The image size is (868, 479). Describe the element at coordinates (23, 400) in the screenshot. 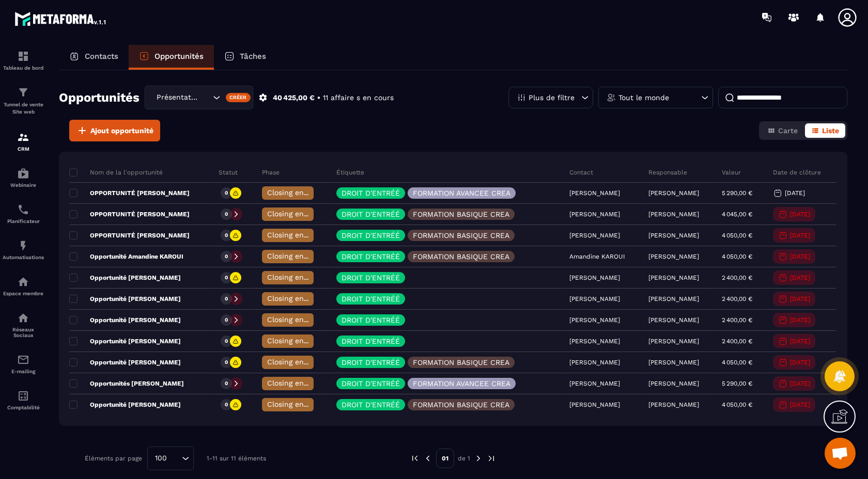

I see `a: accountantaccountantComptabilité` at that location.